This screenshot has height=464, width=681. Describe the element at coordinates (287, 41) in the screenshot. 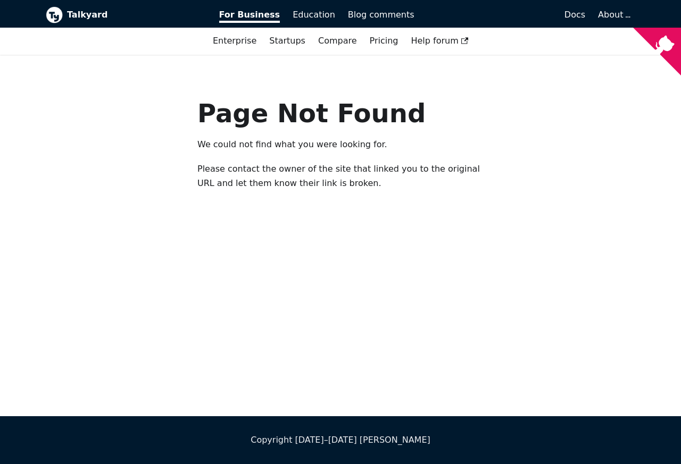

I see `a: Startups` at that location.